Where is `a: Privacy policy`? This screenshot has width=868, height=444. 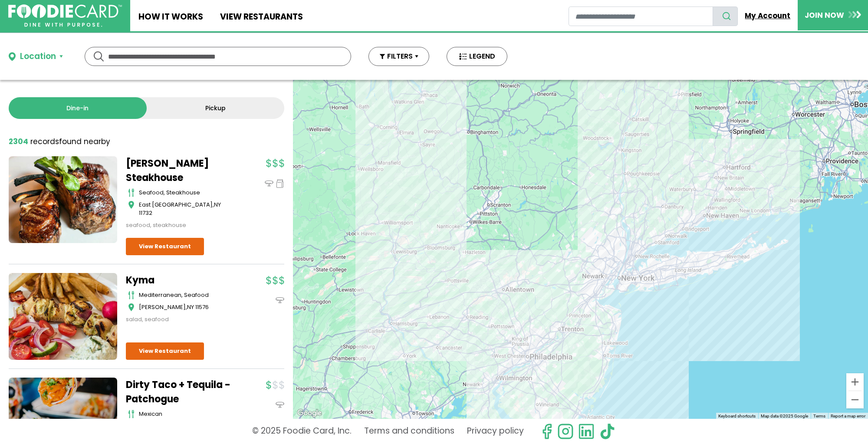 a: Privacy policy is located at coordinates (495, 431).